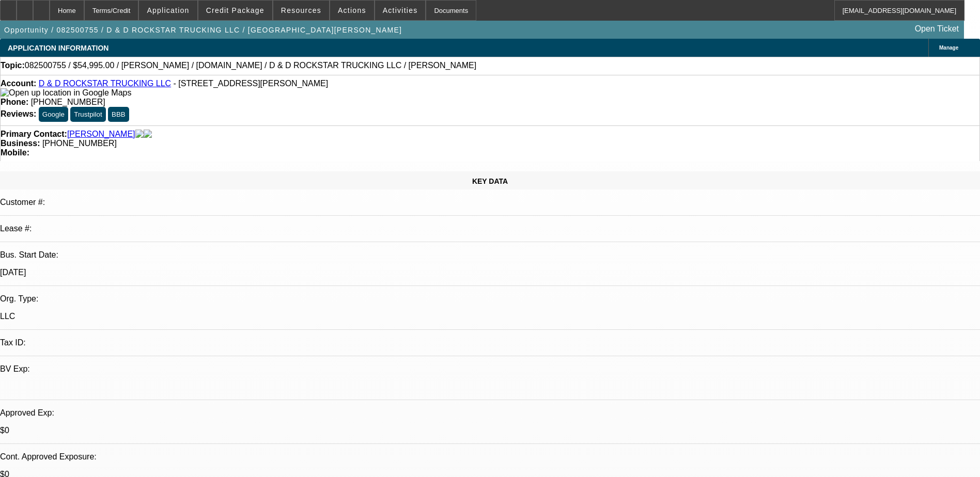 This screenshot has height=477, width=980. I want to click on button: Trustpilot, so click(88, 114).